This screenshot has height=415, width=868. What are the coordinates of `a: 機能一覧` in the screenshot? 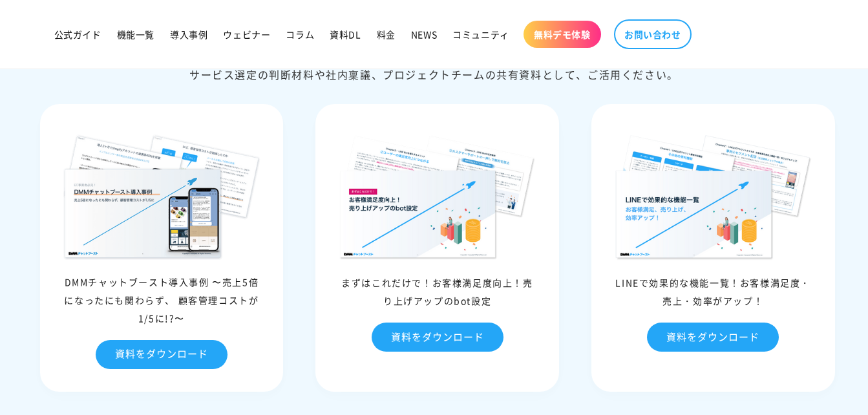 It's located at (136, 34).